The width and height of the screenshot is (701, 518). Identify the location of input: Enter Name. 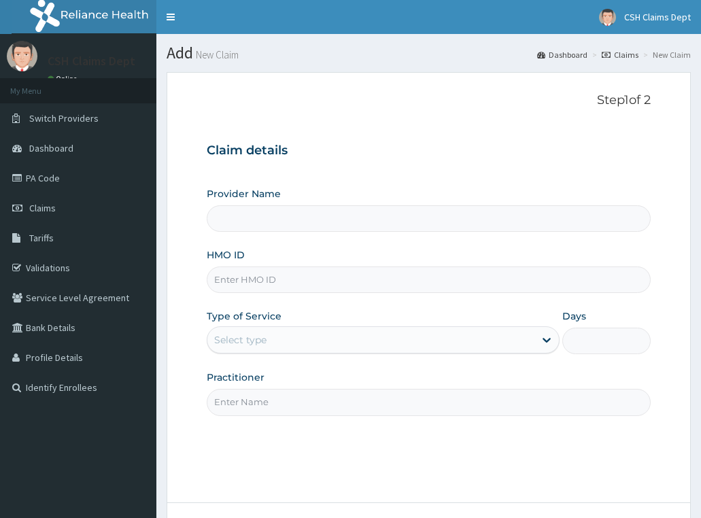
(429, 402).